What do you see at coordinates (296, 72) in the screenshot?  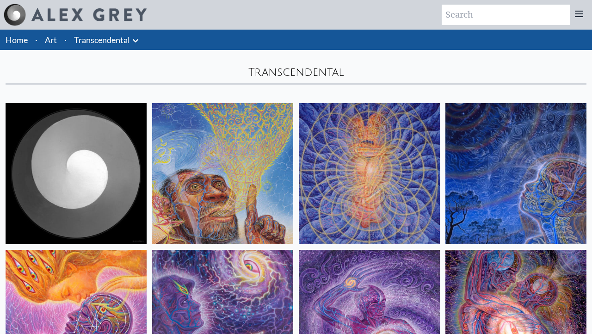 I see `div: Transcendental` at bounding box center [296, 72].